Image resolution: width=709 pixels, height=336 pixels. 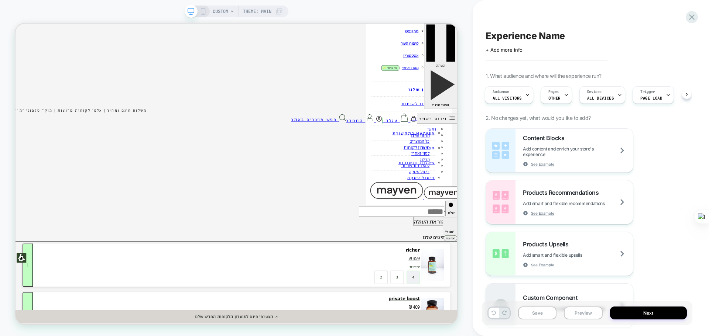 I want to click on a: לוגו של האתר , לחץ כאן בחזרה לדף הבית, so click(x=535, y=137).